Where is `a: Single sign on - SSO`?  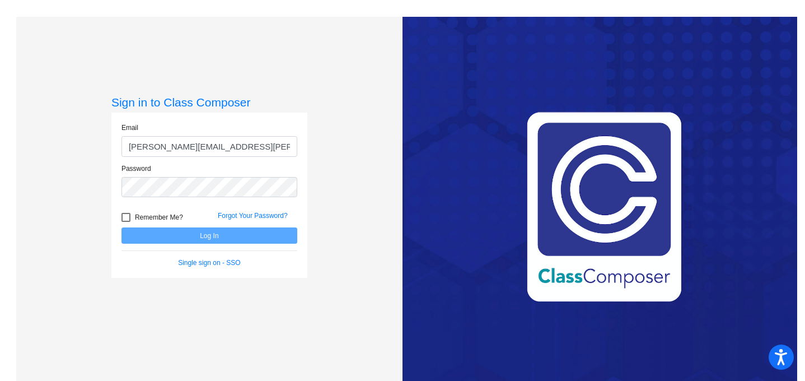
a: Single sign on - SSO is located at coordinates (209, 262).